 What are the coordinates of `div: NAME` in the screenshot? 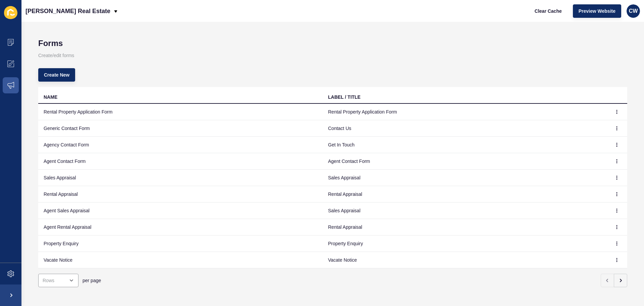 It's located at (50, 97).